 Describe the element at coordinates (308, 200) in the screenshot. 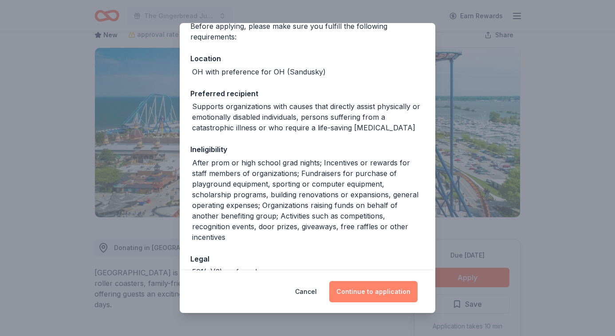

I see `div: After prom or high school grad nights; Incentives or rewards for staff members of organizations; ...` at that location.